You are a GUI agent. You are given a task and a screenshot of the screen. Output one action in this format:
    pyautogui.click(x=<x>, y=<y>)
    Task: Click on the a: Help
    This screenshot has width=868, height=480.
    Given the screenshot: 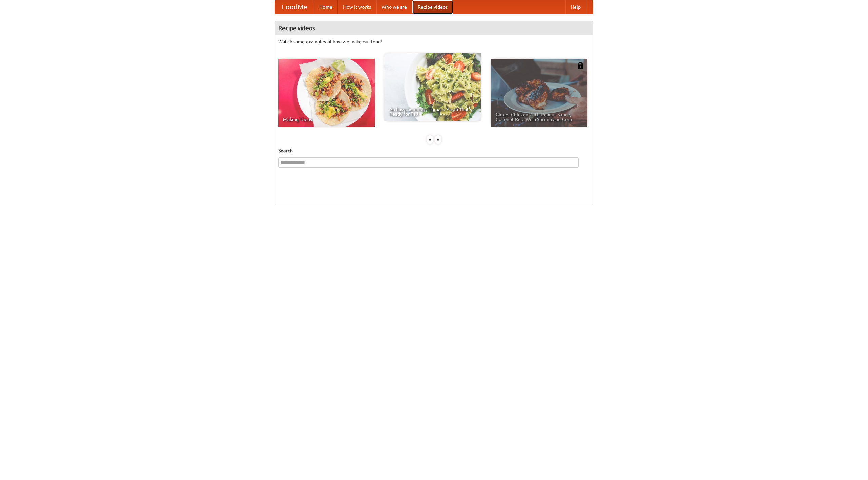 What is the action you would take?
    pyautogui.click(x=576, y=7)
    